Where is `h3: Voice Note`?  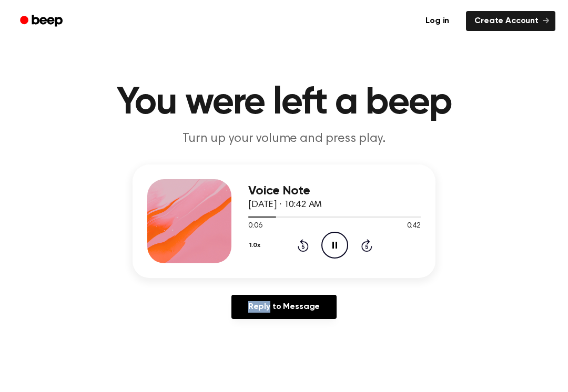
h3: Voice Note is located at coordinates (335, 191).